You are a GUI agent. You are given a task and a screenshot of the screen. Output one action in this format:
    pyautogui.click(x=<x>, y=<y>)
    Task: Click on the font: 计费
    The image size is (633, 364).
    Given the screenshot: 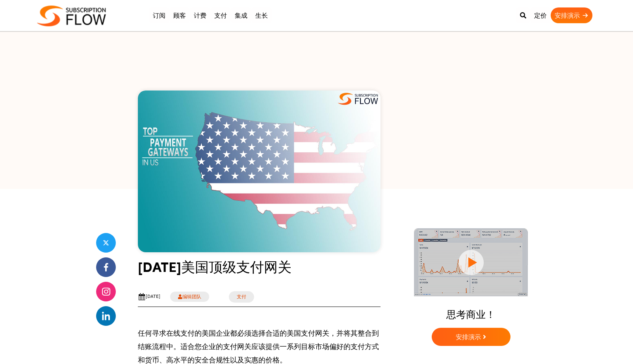 What is the action you would take?
    pyautogui.click(x=200, y=15)
    